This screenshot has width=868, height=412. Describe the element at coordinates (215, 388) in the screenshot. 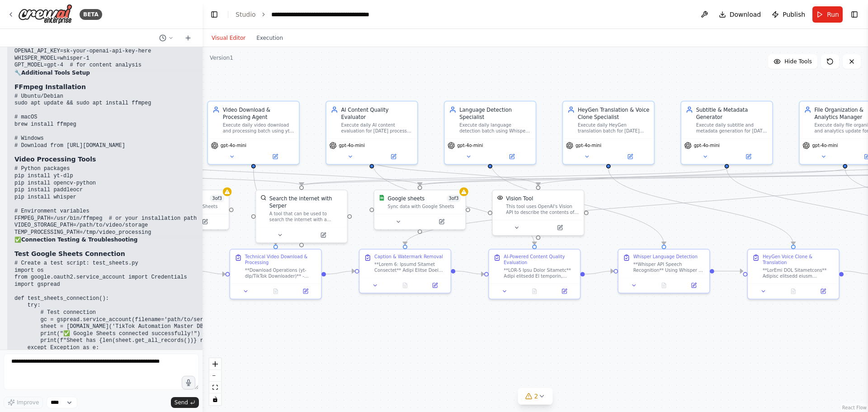

I see `button: fit view` at that location.